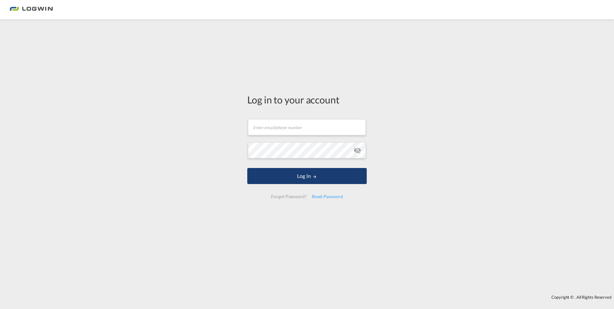 The image size is (614, 309). What do you see at coordinates (307, 127) in the screenshot?
I see `input: Enter email/phone number` at bounding box center [307, 127].